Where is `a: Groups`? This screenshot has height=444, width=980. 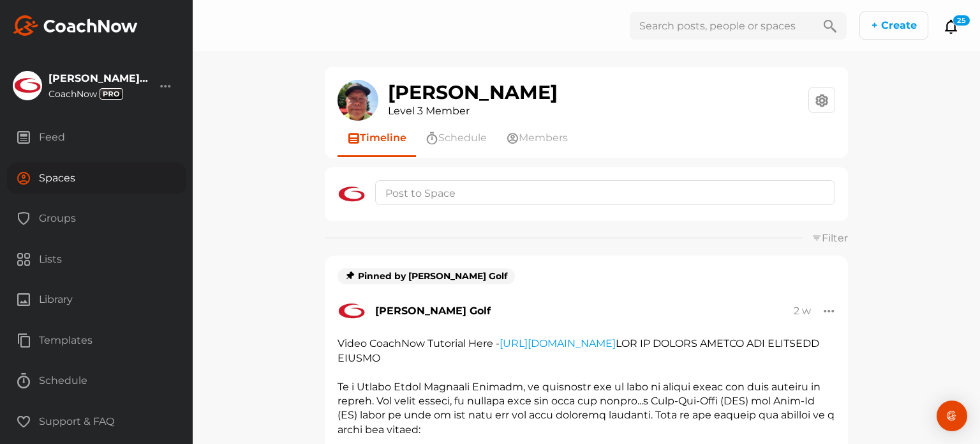 a: Groups is located at coordinates (96, 223).